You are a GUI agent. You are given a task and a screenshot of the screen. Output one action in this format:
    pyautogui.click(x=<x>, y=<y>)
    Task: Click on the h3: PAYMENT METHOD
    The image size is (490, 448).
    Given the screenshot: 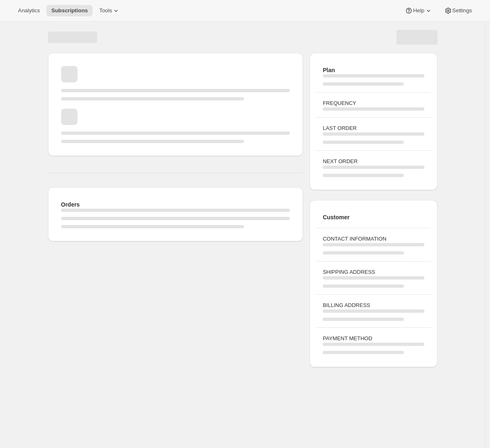 What is the action you would take?
    pyautogui.click(x=373, y=338)
    